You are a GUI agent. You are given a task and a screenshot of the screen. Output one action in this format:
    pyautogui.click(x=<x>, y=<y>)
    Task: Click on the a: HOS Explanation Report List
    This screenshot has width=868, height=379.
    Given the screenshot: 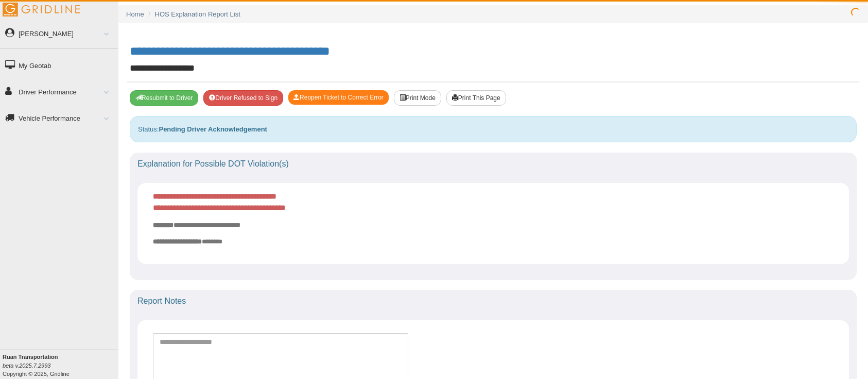 What is the action you would take?
    pyautogui.click(x=197, y=14)
    